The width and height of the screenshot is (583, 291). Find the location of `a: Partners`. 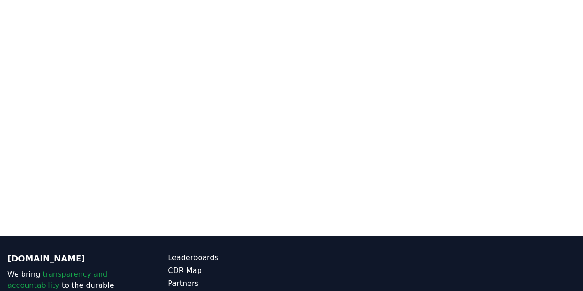

a: Partners is located at coordinates (229, 283).